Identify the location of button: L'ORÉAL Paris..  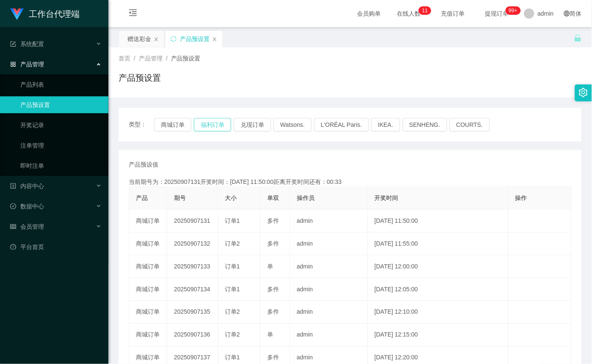
(341, 125).